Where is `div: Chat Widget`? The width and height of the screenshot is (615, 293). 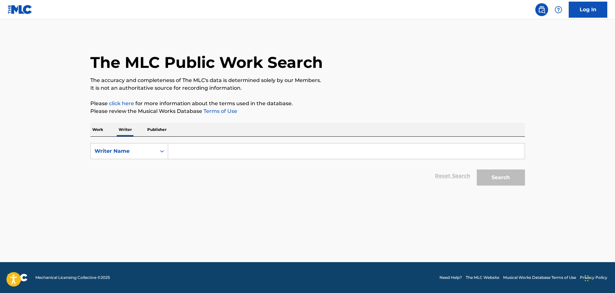 div: Chat Widget is located at coordinates (599, 277).